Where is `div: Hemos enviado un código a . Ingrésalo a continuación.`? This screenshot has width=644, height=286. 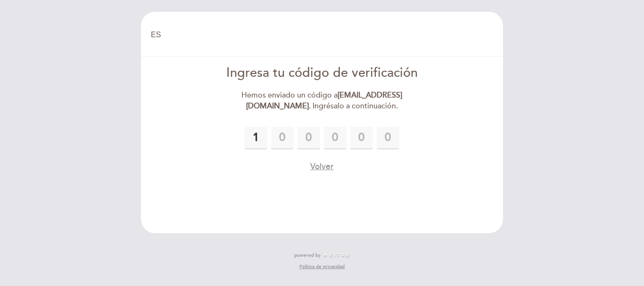 div: Hemos enviado un código a . Ingrésalo a continuación. is located at coordinates (322, 101).